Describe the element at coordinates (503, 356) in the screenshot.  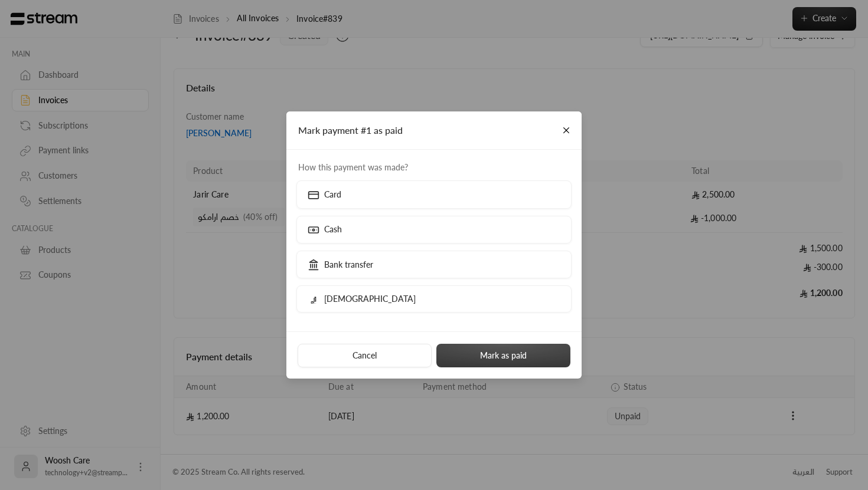
I see `button: Mark as paid` at that location.